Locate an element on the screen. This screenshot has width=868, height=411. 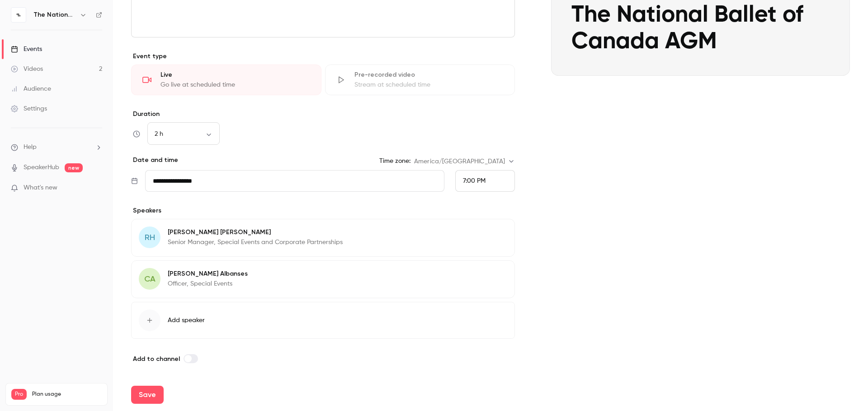
span: Add to channel is located at coordinates (156, 359).